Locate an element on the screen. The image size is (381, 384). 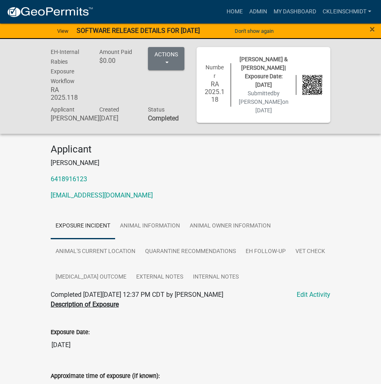
a: View is located at coordinates (63, 31).